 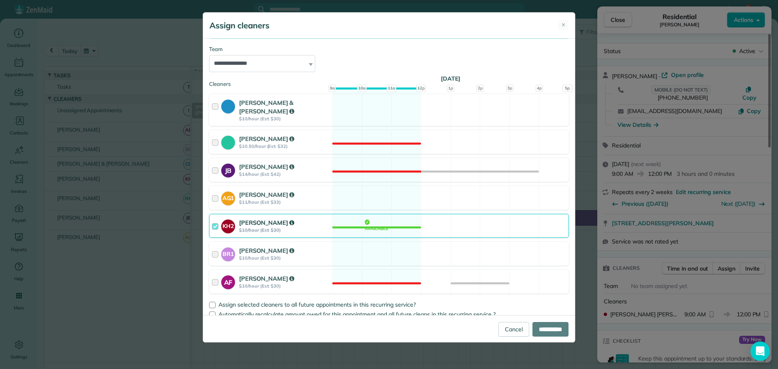 I want to click on strong: $11/hour (Est: $33), so click(x=284, y=202).